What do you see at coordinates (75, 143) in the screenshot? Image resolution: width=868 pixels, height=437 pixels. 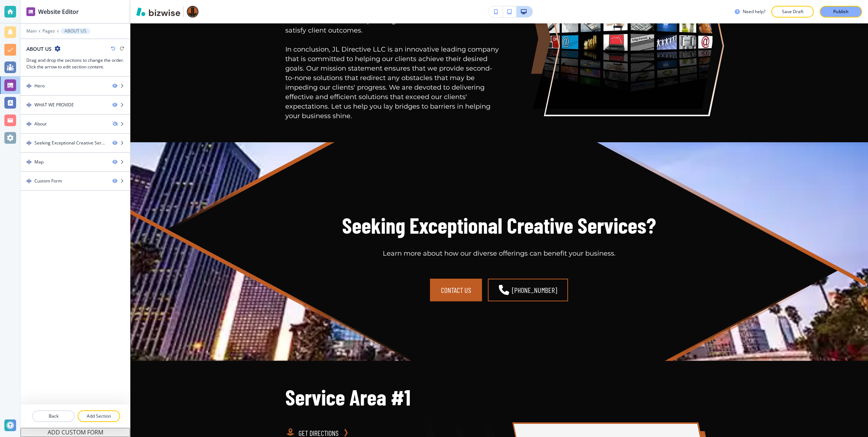 I see `div: DragSeeking Exceptional Creative Services?` at bounding box center [75, 143].